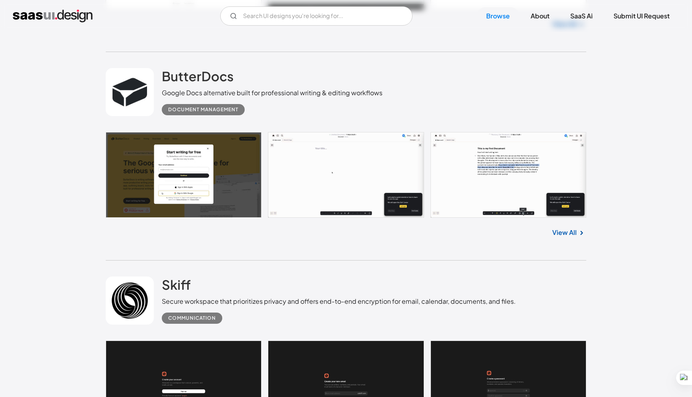 The image size is (692, 397). I want to click on h2: ButterDocs, so click(197, 76).